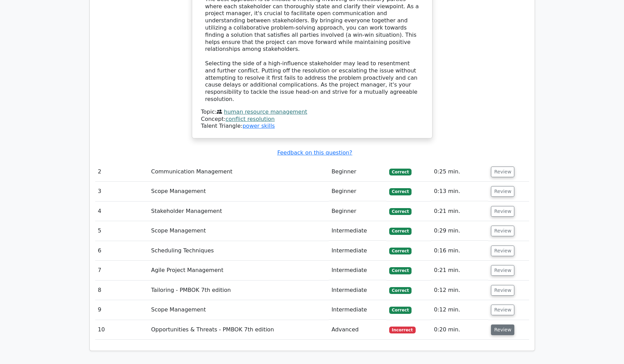  I want to click on td: 0:20 min., so click(459, 330).